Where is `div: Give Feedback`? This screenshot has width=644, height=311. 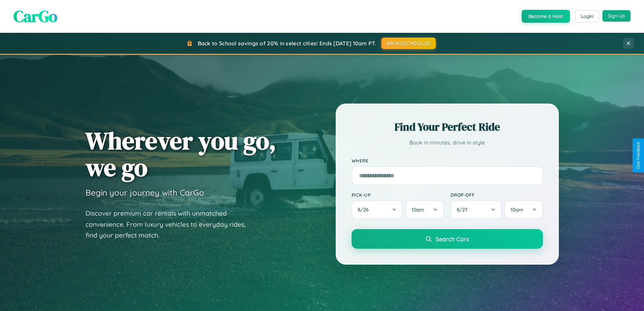 div: Give Feedback is located at coordinates (638, 155).